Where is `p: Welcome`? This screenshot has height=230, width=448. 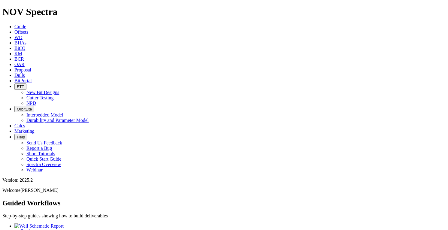
p: Welcome is located at coordinates (224, 190).